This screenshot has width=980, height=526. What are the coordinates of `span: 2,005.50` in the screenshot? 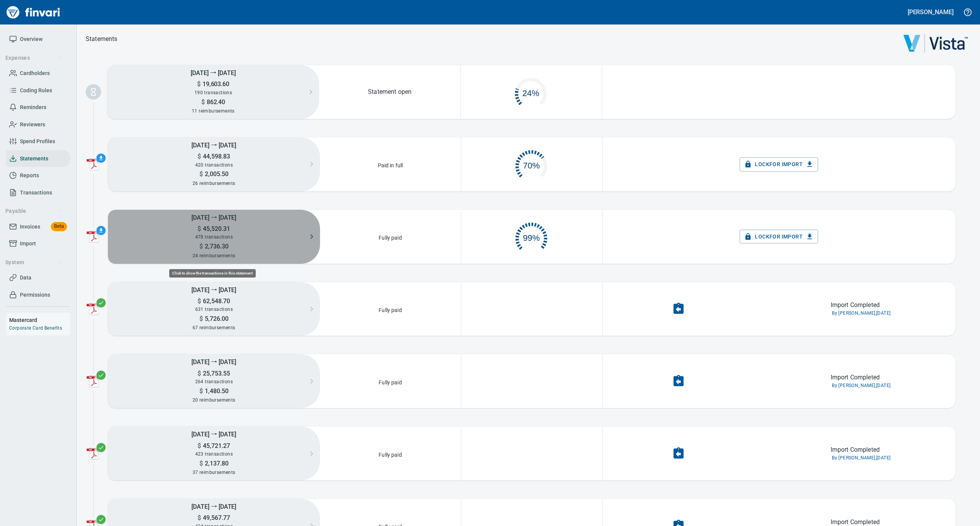 It's located at (215, 174).